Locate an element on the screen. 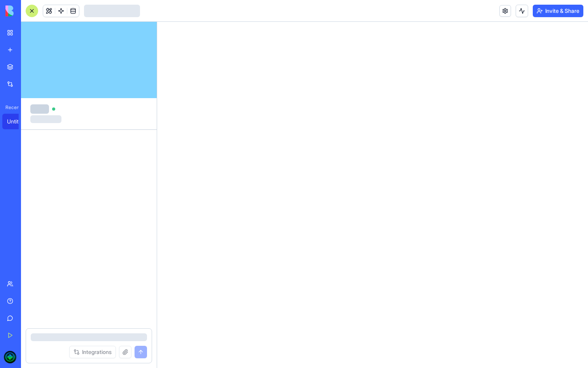 This screenshot has height=368, width=588. a: Untitled App is located at coordinates (18, 122).